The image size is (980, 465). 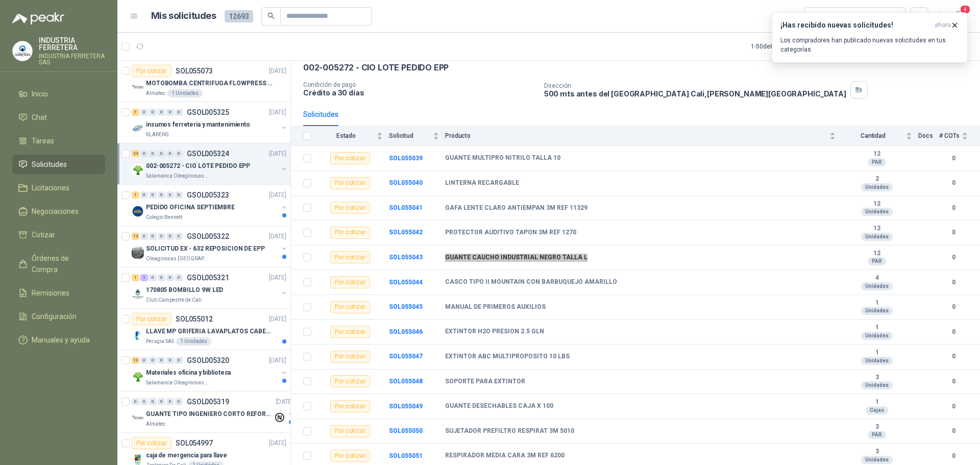 What do you see at coordinates (59, 188) in the screenshot?
I see `a: Licitaciones` at bounding box center [59, 188].